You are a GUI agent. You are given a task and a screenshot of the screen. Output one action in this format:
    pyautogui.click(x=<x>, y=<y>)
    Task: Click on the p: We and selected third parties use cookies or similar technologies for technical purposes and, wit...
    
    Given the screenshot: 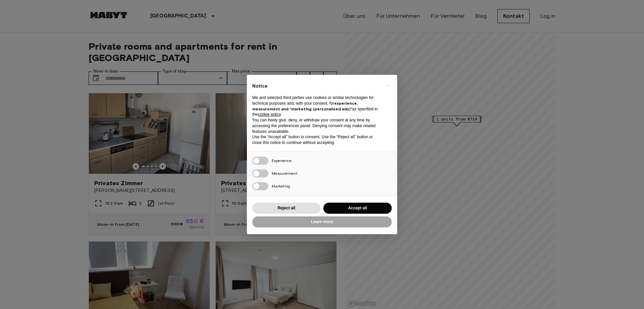 What is the action you would take?
    pyautogui.click(x=316, y=106)
    